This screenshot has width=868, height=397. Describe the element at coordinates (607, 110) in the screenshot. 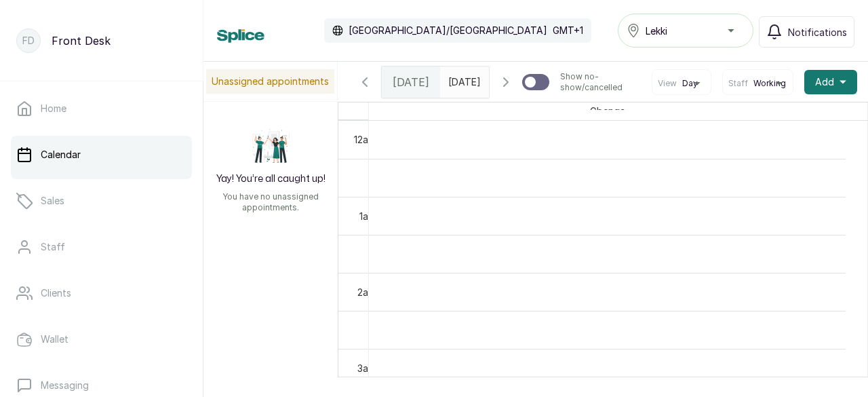

I see `span: Gbenga` at that location.